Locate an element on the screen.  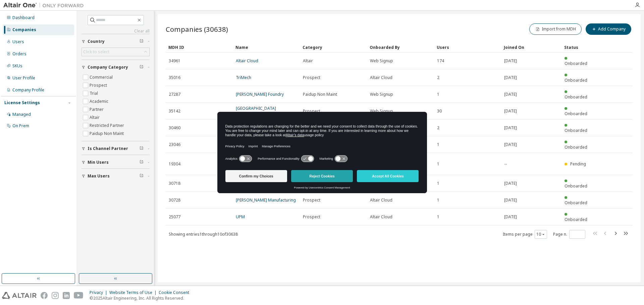
button: Max Users is located at coordinates (116, 176).